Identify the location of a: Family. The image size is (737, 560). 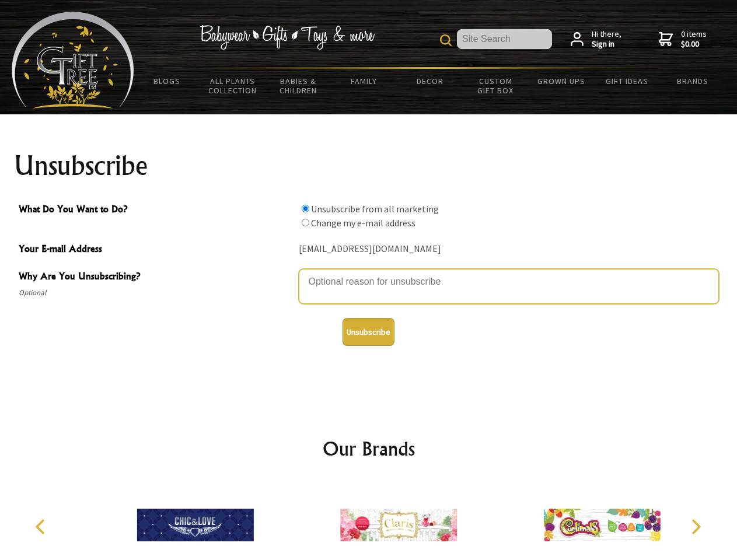
(364, 81).